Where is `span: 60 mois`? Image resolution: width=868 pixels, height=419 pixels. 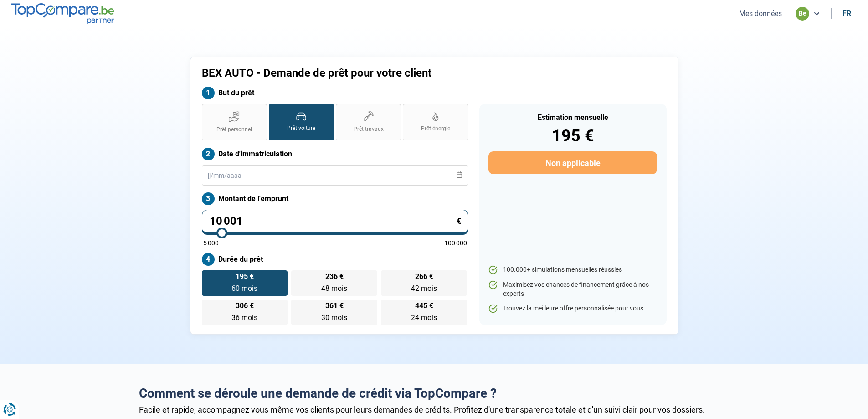 span: 60 mois is located at coordinates (244, 288).